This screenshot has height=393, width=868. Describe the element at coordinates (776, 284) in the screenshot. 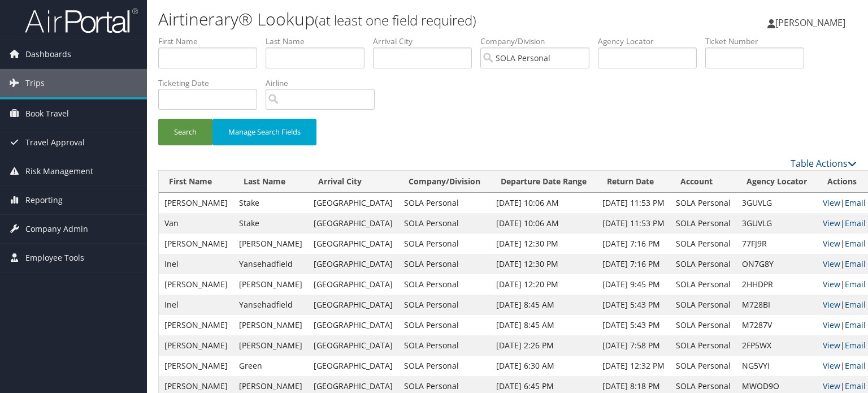

I see `td: 2HHDPR` at that location.